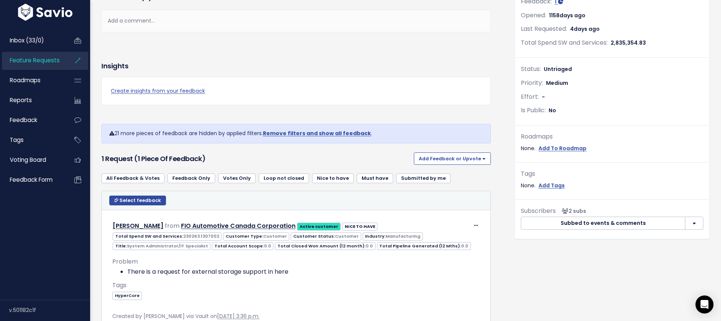 The height and width of the screenshot is (321, 721). I want to click on a: Create insights from your feedback, so click(296, 91).